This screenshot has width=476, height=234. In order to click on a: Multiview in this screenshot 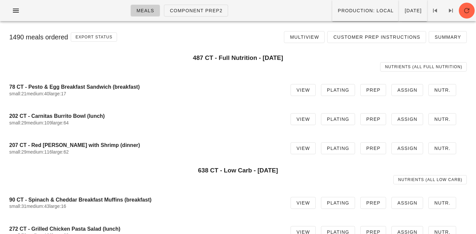, I will do `click(304, 37)`.